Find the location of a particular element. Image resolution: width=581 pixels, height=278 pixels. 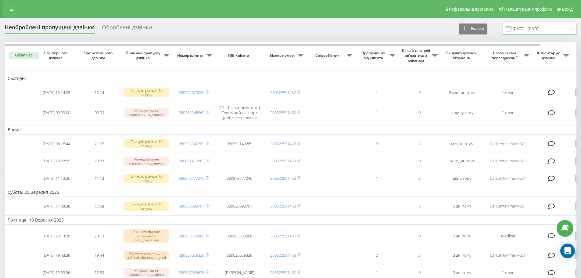

span: Кількість спроб зв'язатись з клієнтом is located at coordinates (416, 55).